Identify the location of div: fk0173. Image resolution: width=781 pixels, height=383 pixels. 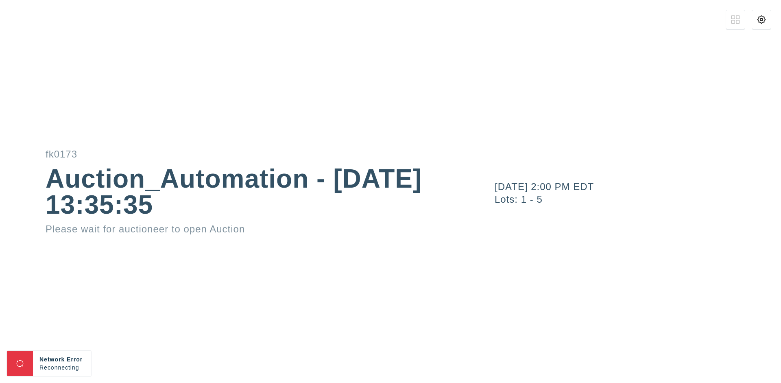
(234, 154).